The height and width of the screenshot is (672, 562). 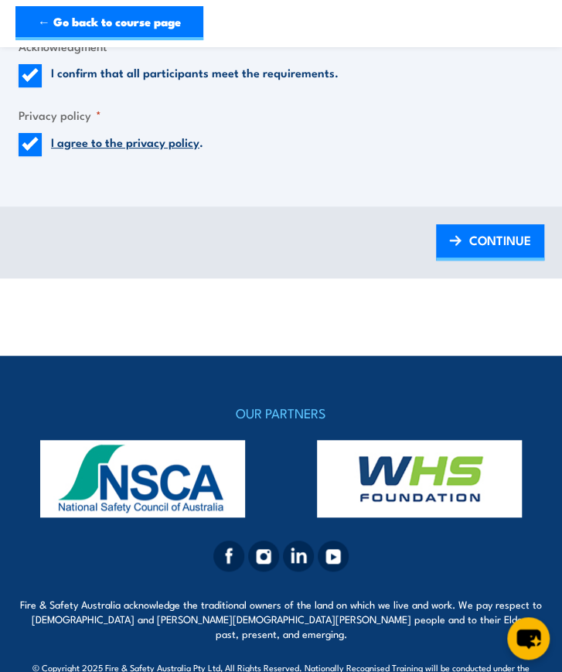 I want to click on img: whs-logo-footer, so click(x=420, y=478).